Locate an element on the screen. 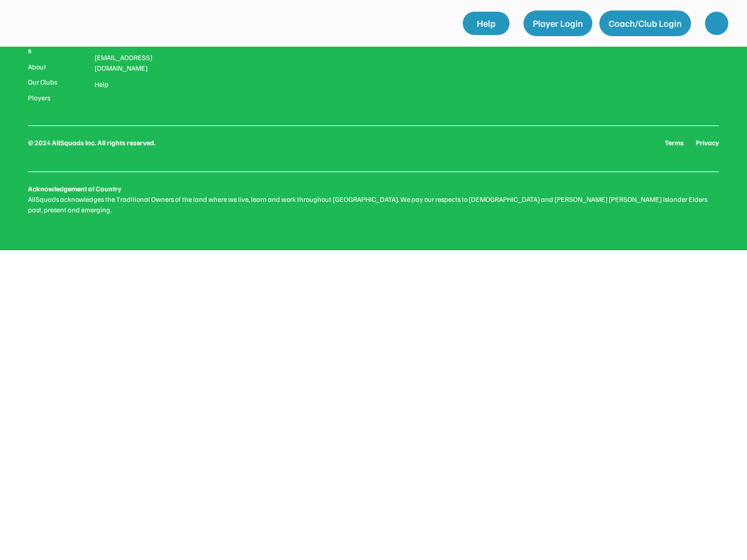  a: Terms is located at coordinates (675, 143).